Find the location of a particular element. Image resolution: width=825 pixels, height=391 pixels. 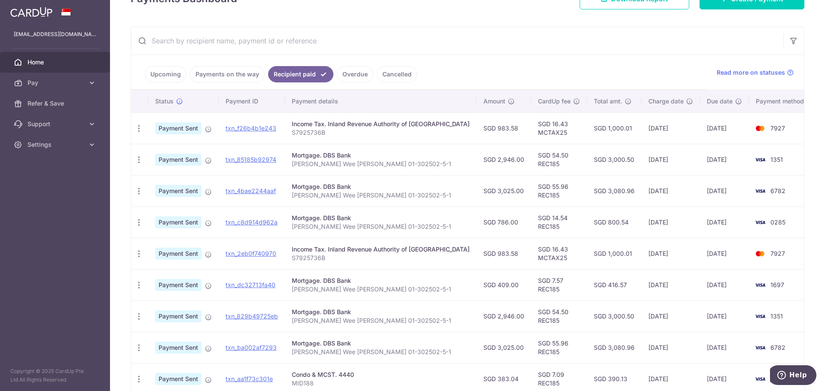

input: Search by recipient name, payment id or reference is located at coordinates (457, 41).